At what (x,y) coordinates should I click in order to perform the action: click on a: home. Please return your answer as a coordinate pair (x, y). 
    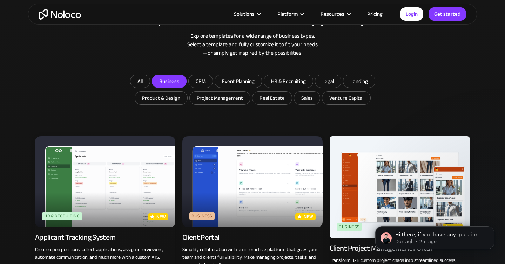
    Looking at the image, I should click on (60, 14).